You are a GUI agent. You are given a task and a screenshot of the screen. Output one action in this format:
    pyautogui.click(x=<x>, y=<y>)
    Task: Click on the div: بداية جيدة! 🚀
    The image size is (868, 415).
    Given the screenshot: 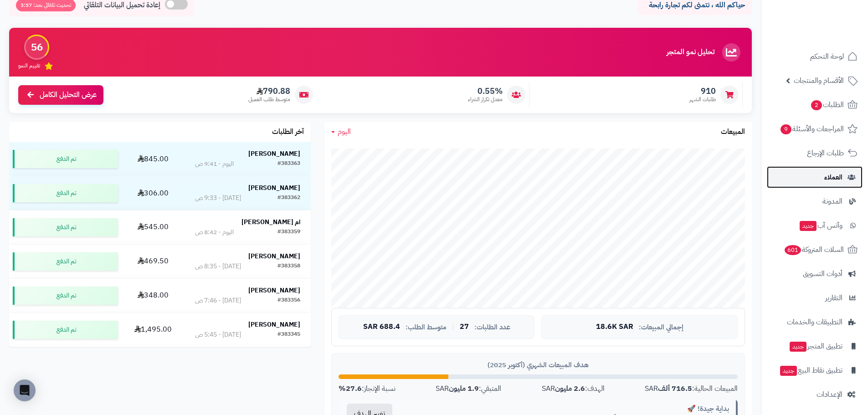 What is the action you would take?
    pyautogui.click(x=568, y=409)
    